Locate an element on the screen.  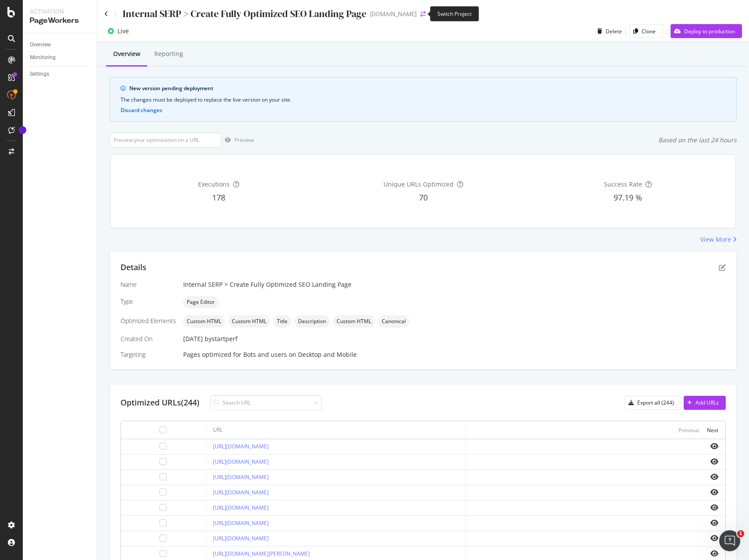
div: URL is located at coordinates (218, 430).